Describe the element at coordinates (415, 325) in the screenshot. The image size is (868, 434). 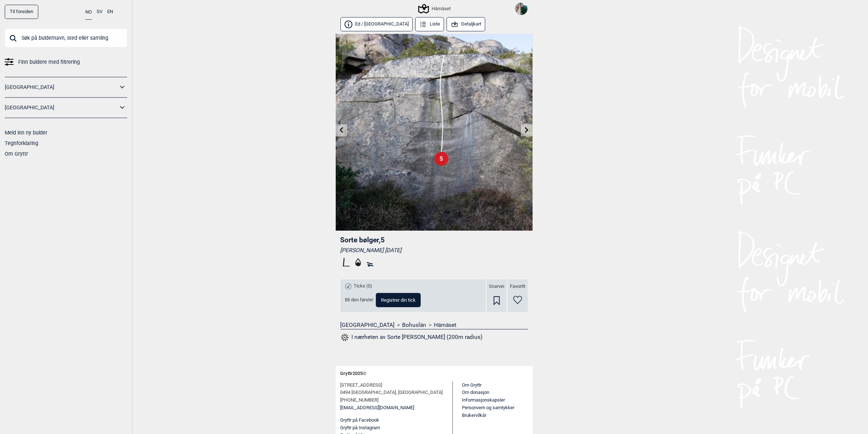
I see `a: Bohuslän` at that location.